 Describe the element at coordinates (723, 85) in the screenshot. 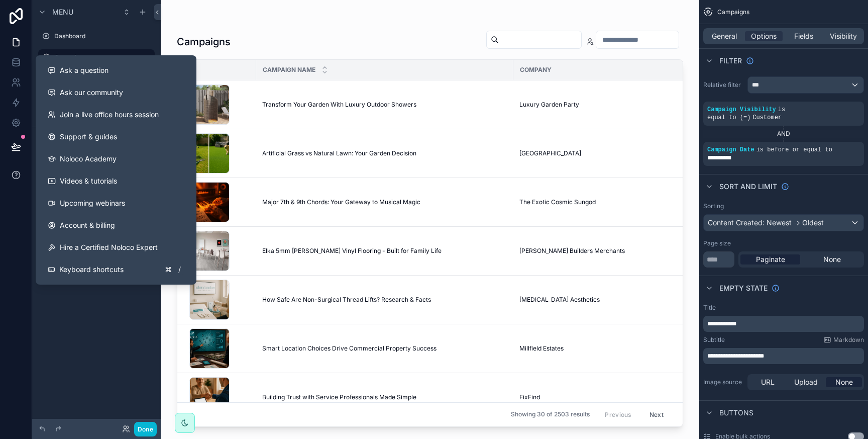

I see `label: Relative filter` at that location.